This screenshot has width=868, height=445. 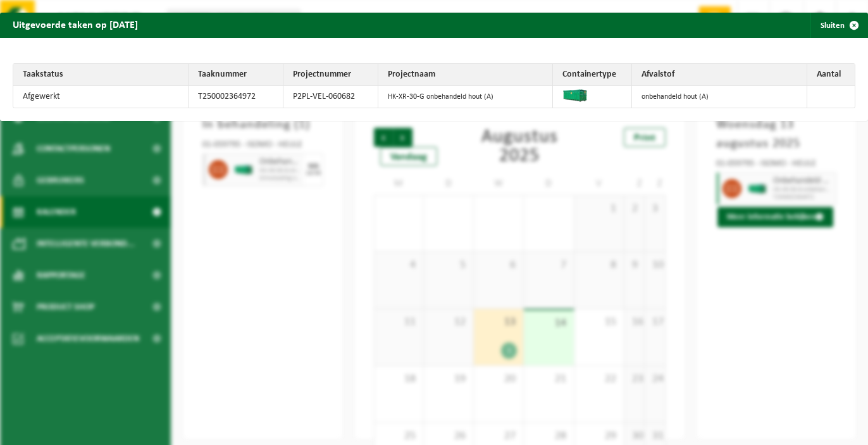 What do you see at coordinates (576, 96) in the screenshot?
I see `img: HK-XR-30-GN-00` at bounding box center [576, 96].